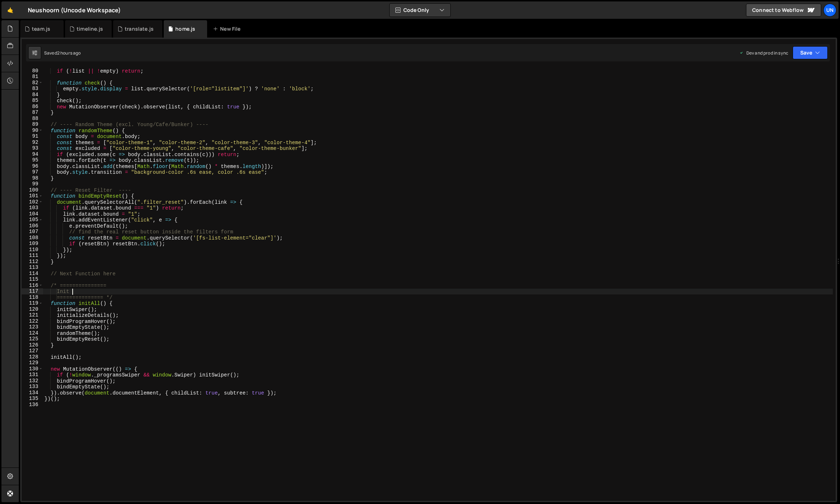  I want to click on div: 102, so click(32, 202).